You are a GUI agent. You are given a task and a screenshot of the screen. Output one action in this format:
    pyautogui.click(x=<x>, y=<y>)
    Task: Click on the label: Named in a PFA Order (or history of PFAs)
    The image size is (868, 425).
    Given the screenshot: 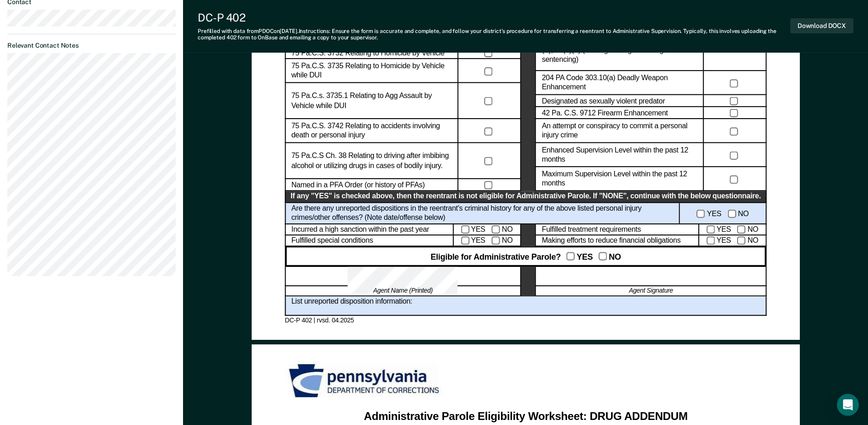 What is the action you would take?
    pyautogui.click(x=358, y=185)
    